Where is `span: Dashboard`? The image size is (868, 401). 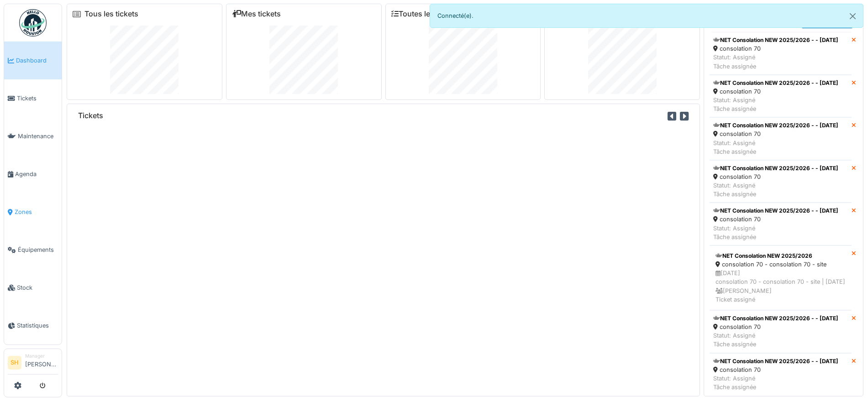 span: Dashboard is located at coordinates (37, 60).